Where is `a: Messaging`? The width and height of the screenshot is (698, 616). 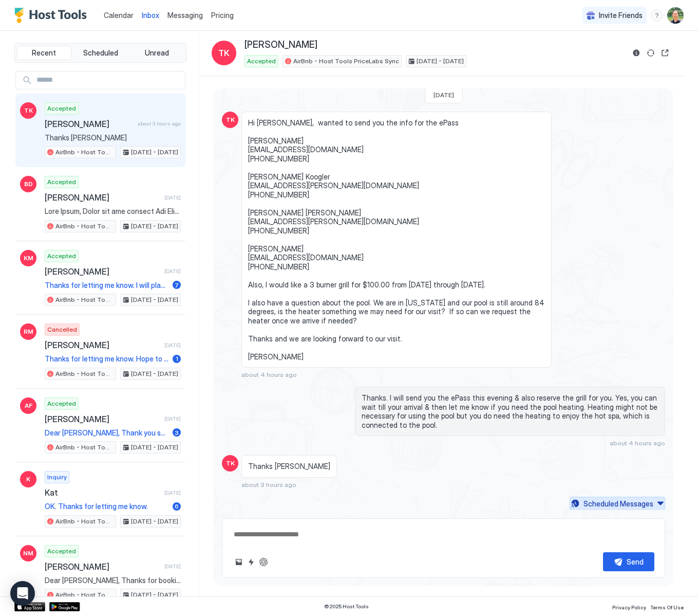 a: Messaging is located at coordinates (185, 15).